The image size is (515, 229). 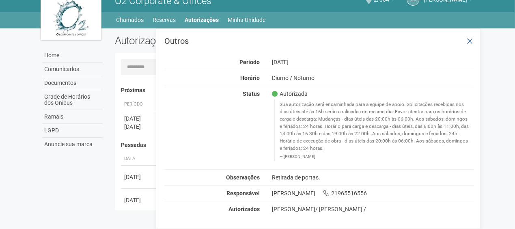 What do you see at coordinates (243, 178) in the screenshot?
I see `strong: Observações` at bounding box center [243, 178].